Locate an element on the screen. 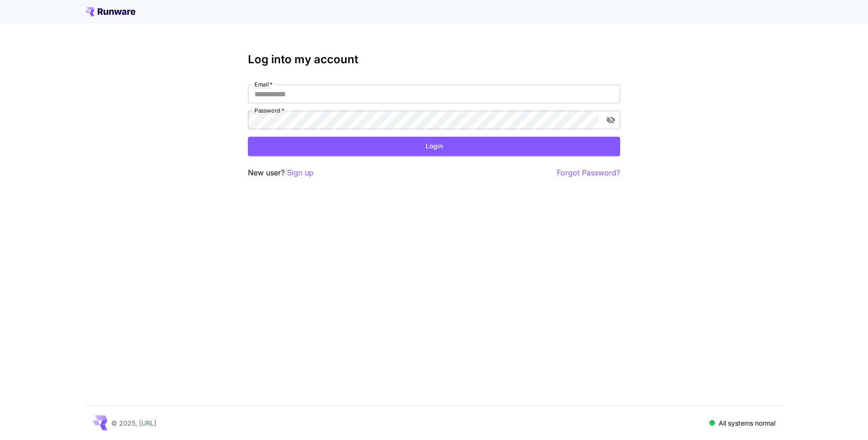  label: Email is located at coordinates (263, 84).